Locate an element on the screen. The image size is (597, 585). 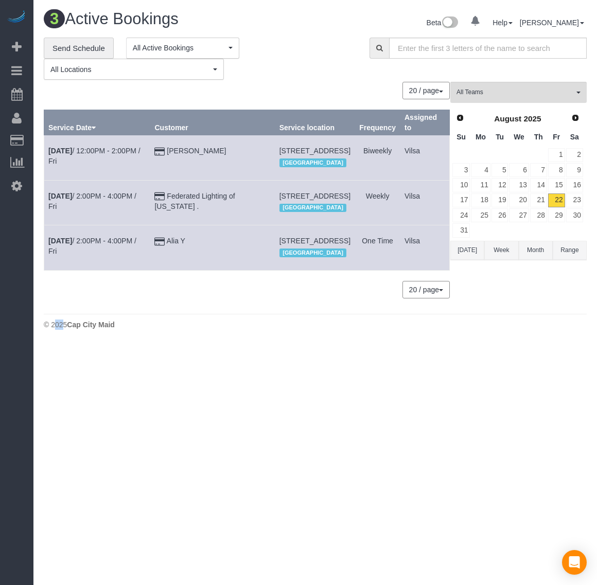
span: Next is located at coordinates (575, 118).